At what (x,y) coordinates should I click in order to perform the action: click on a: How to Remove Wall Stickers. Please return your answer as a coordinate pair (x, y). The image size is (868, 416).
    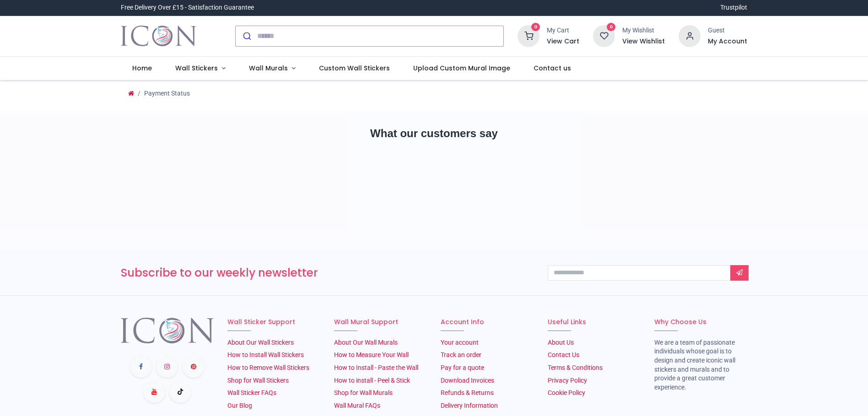
    Looking at the image, I should click on (268, 368).